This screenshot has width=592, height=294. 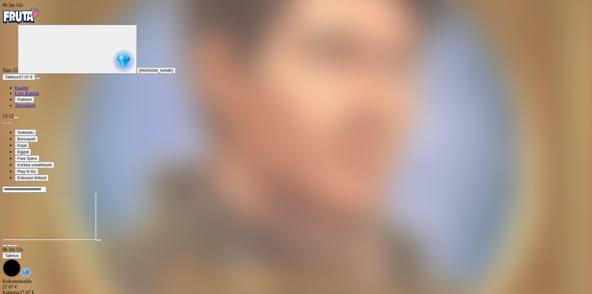 What do you see at coordinates (22, 88) in the screenshot?
I see `a: Kasino` at bounding box center [22, 88].